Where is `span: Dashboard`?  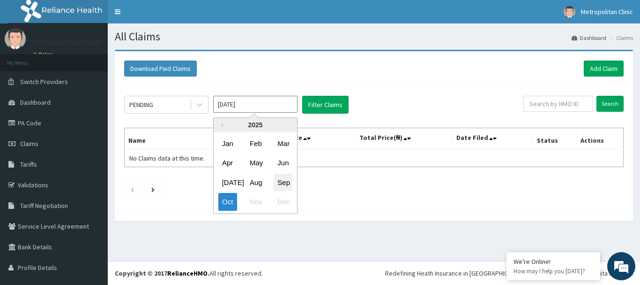
span: Dashboard is located at coordinates (35, 102).